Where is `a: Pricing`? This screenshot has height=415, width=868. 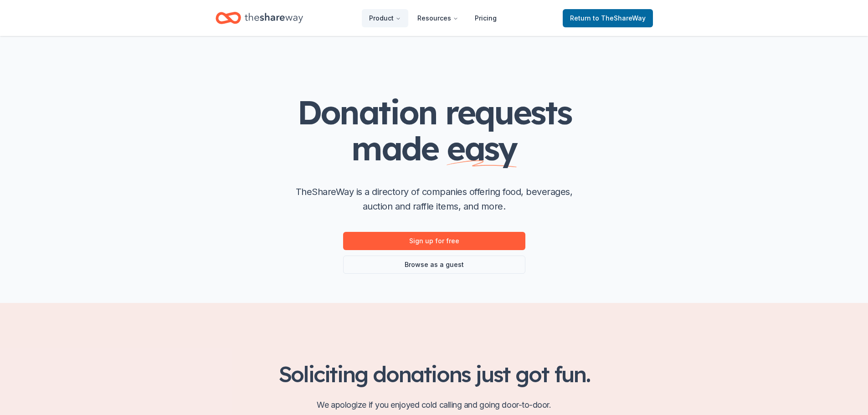
a: Pricing is located at coordinates (486, 18).